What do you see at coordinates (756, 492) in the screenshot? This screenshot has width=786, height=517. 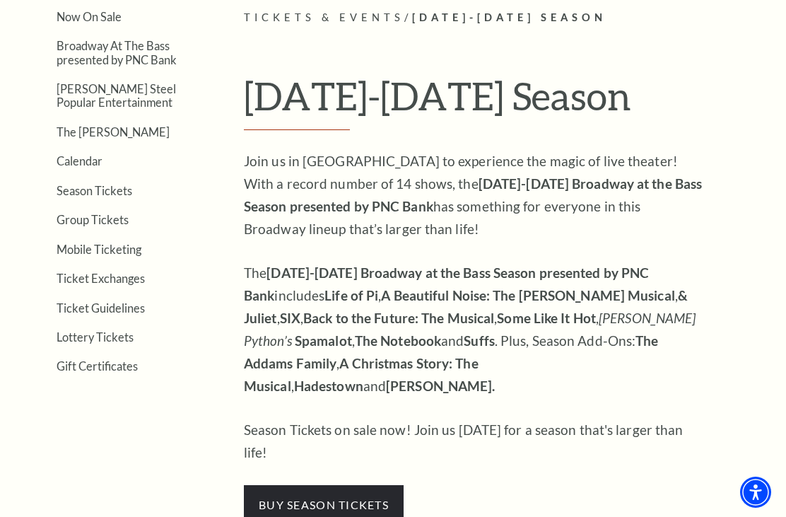 I see `div: Accessibility Menu` at bounding box center [756, 492].